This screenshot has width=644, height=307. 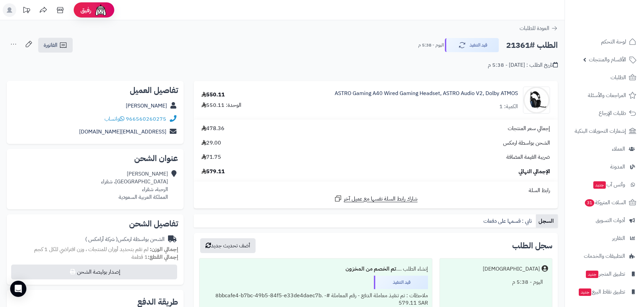 What do you see at coordinates (529, 128) in the screenshot?
I see `span: إجمالي سعر المنتجات` at bounding box center [529, 128].